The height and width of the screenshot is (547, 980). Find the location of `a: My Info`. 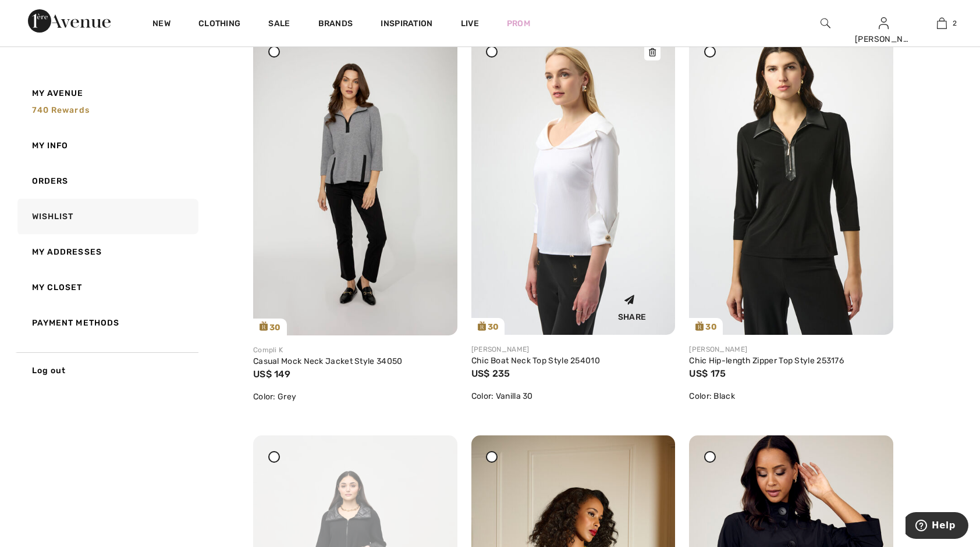

a: My Info is located at coordinates (106, 145).